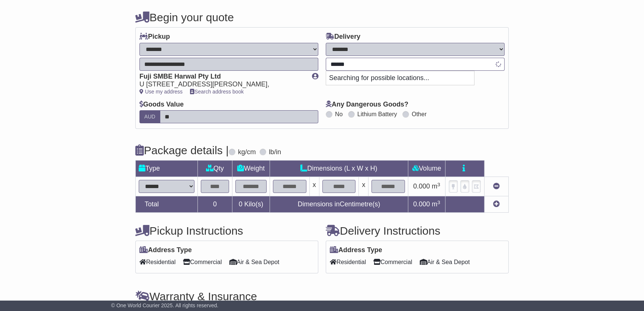 The height and width of the screenshot is (311, 644). Describe the element at coordinates (215, 204) in the screenshot. I see `td: 0` at that location.